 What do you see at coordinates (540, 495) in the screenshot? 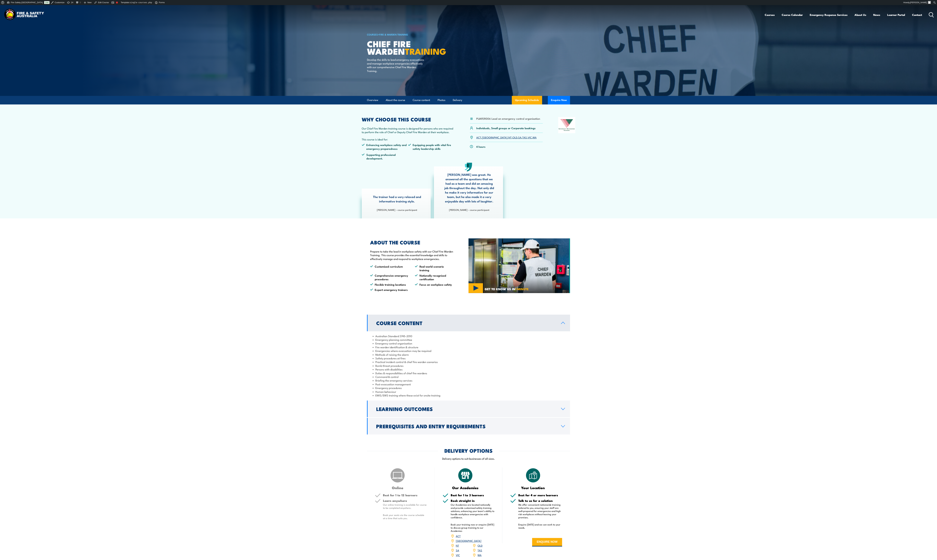
I see `h5: Best for 4 or more learners` at bounding box center [540, 495].